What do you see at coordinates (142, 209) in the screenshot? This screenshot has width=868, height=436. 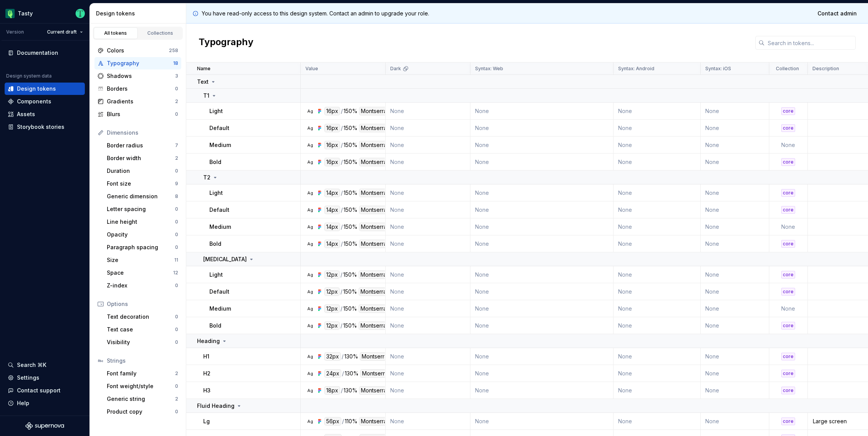 I see `a: Letter spacing0` at bounding box center [142, 209].